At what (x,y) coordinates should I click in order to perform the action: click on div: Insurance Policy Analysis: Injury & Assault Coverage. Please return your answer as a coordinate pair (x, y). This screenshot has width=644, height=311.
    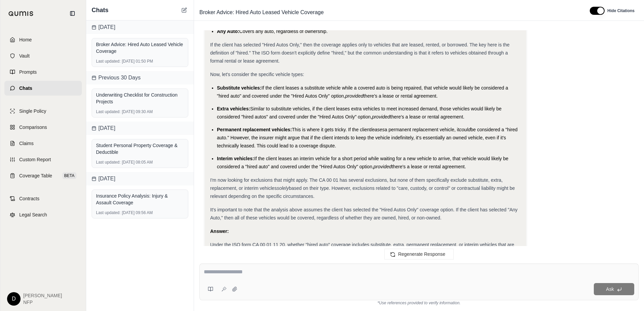
    Looking at the image, I should click on (140, 199).